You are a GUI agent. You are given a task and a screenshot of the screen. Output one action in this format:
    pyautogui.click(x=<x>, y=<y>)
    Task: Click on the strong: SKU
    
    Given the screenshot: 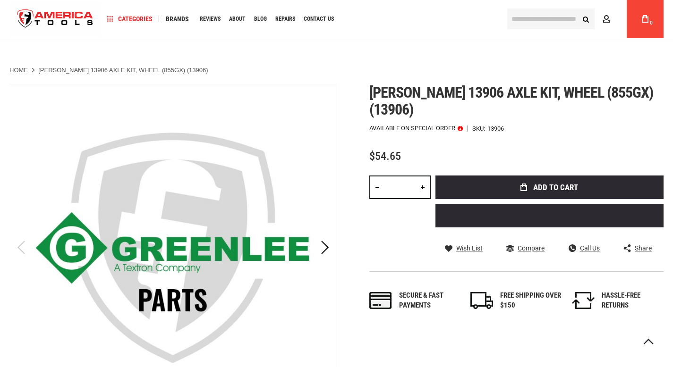 What is the action you would take?
    pyautogui.click(x=480, y=128)
    